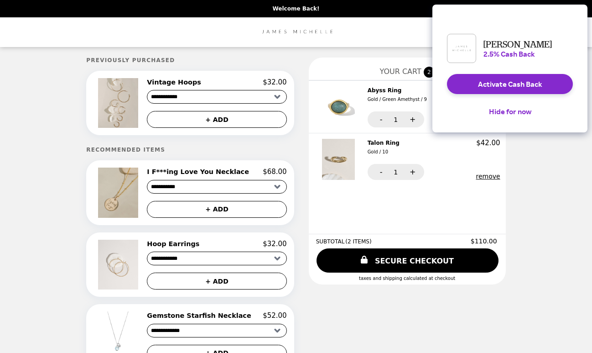 The image size is (592, 353). Describe the element at coordinates (340, 107) in the screenshot. I see `img: Abyss Ring` at that location.